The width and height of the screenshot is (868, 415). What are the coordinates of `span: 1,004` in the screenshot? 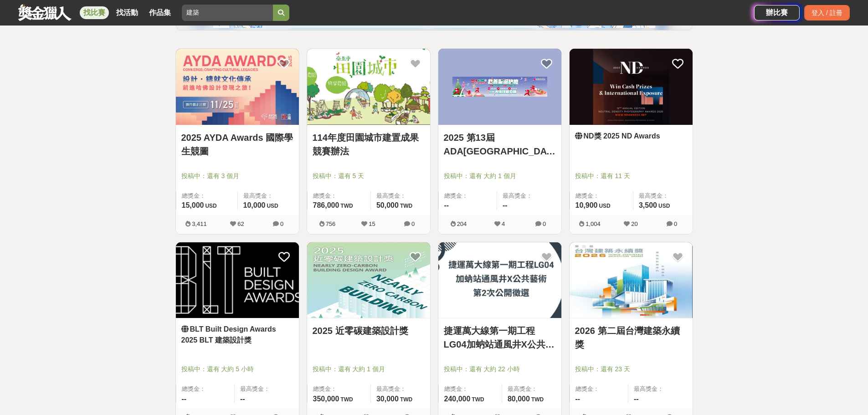 It's located at (592, 224).